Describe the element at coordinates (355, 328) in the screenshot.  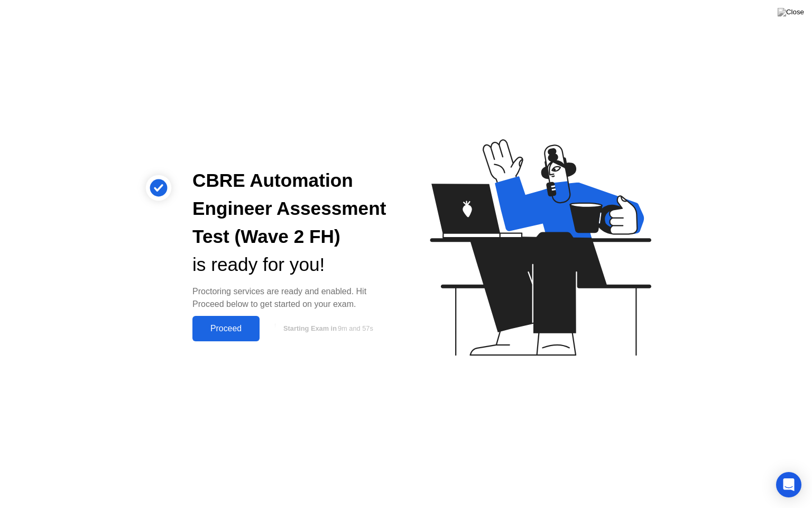
I see `span: 9m and 57s` at that location.